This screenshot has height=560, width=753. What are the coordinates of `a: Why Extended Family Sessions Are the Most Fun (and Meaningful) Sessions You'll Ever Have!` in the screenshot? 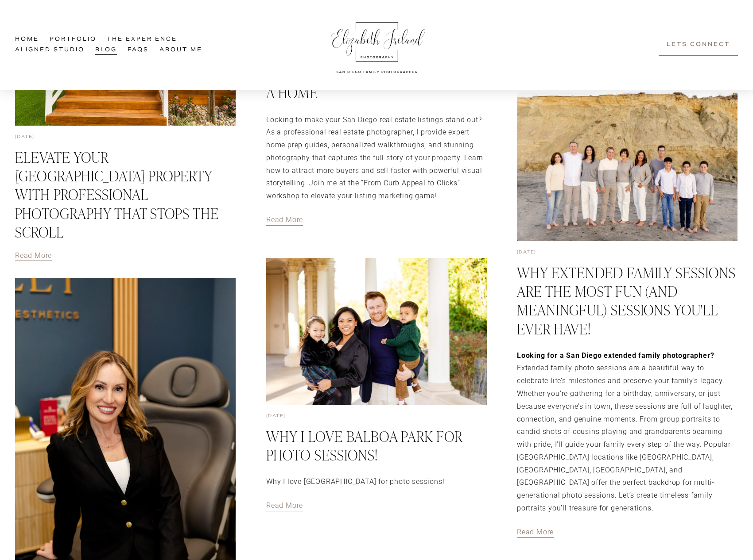 It's located at (626, 300).